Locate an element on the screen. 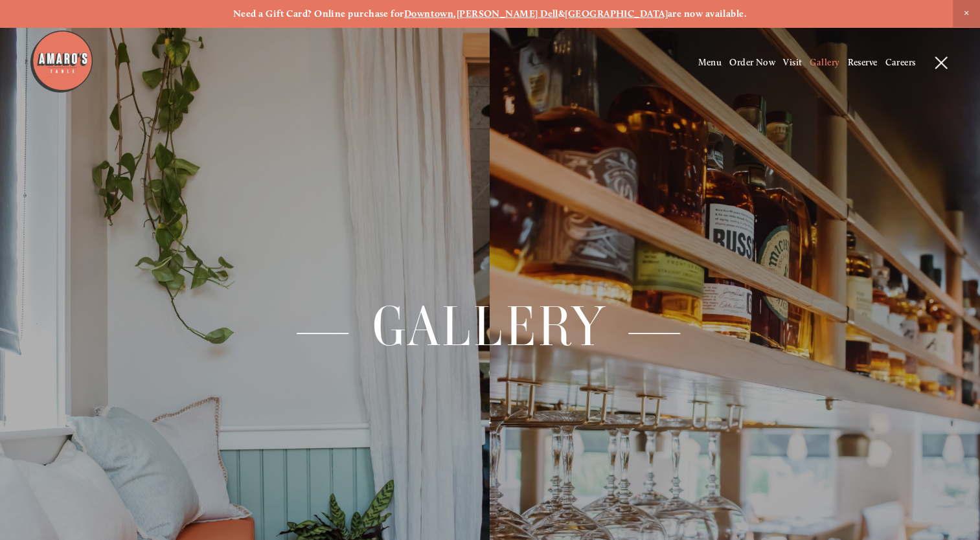 The width and height of the screenshot is (980, 540). a: Careers is located at coordinates (900, 63).